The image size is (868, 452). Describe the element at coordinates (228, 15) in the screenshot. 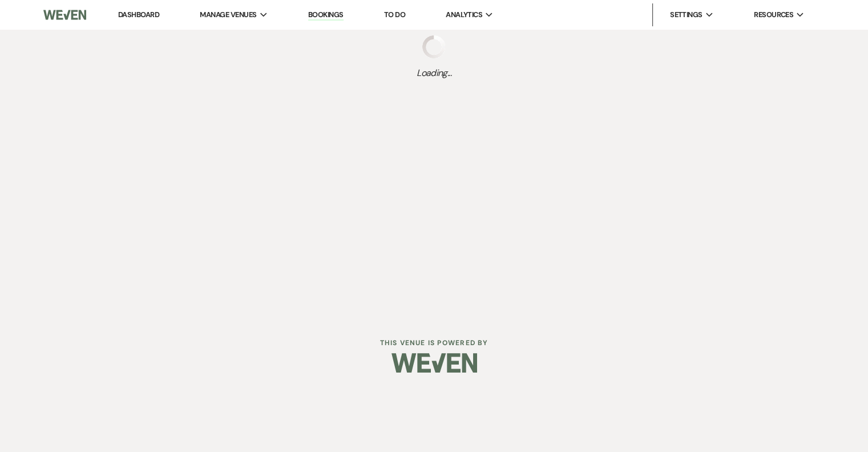

I see `span: Manage Venues` at that location.